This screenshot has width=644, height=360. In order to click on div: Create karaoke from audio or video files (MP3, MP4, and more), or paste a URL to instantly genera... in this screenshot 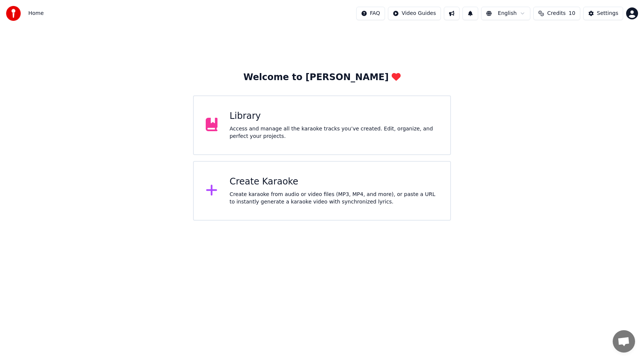, I will do `click(334, 198)`.